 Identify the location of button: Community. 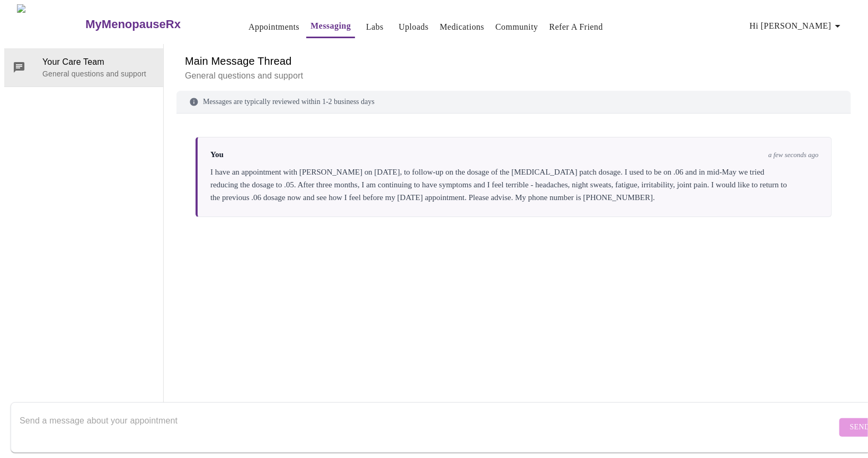
(517, 27).